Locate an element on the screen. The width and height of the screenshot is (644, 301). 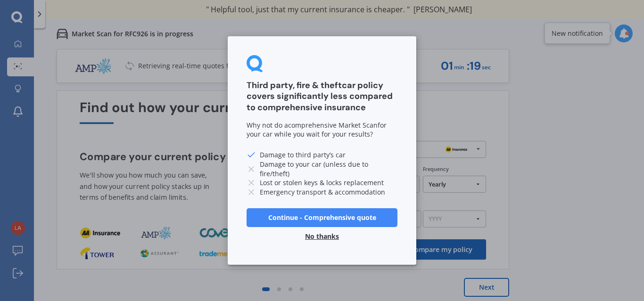
li: Damage to your car (unless due to fire/theft) is located at coordinates (322, 169).